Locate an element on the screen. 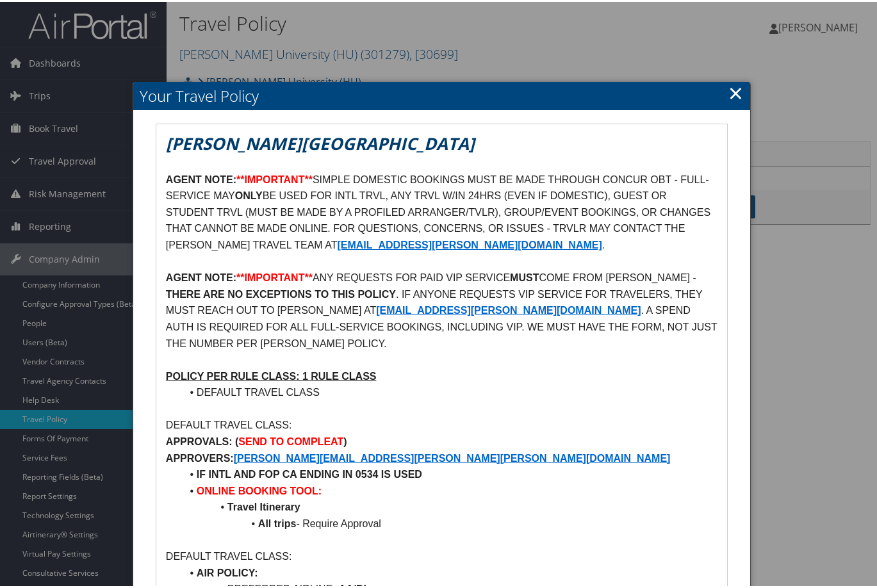 This screenshot has height=588, width=877. strong: IF INTL AND FOP CA ENDING IN 0534 IS USED is located at coordinates (310, 472).